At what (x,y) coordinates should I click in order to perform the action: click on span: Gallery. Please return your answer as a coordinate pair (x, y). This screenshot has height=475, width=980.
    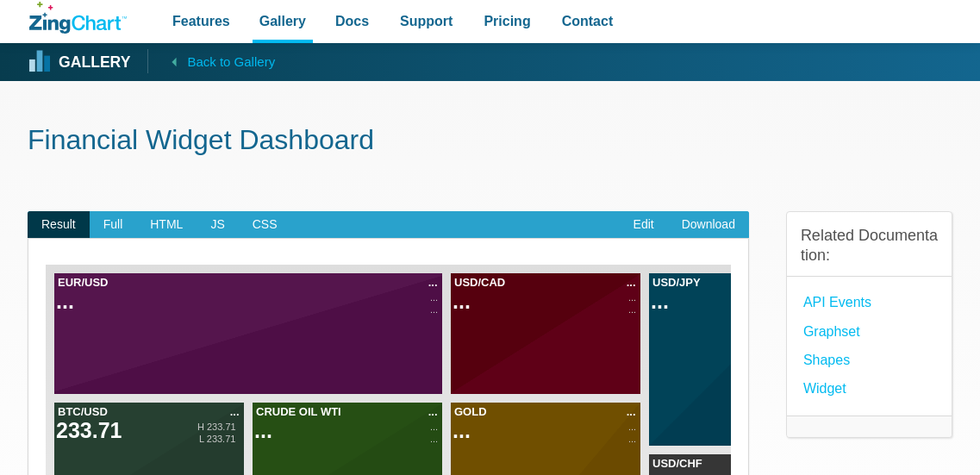
    Looking at the image, I should click on (283, 21).